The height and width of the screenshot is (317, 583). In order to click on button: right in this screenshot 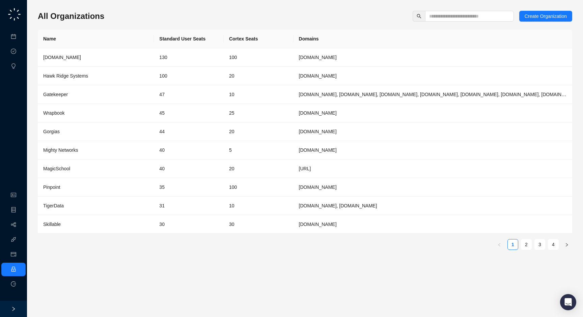, I will do `click(567, 245)`.